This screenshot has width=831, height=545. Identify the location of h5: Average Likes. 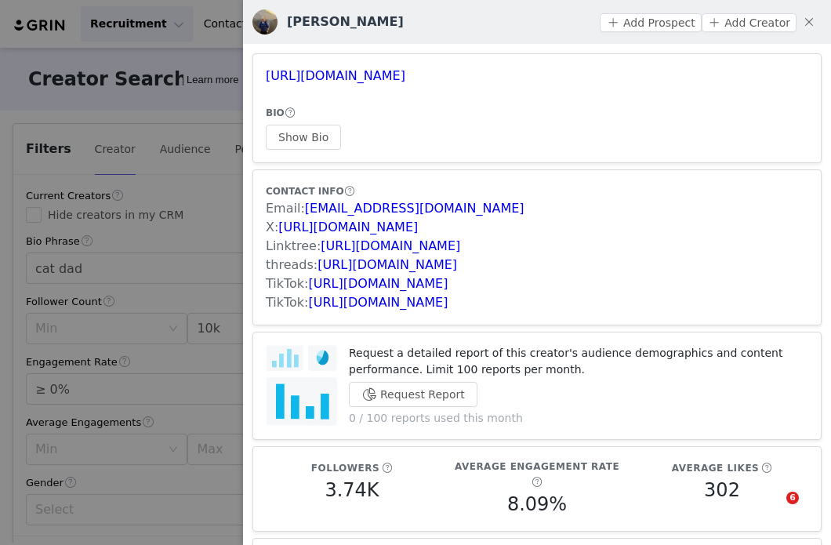
(715, 468).